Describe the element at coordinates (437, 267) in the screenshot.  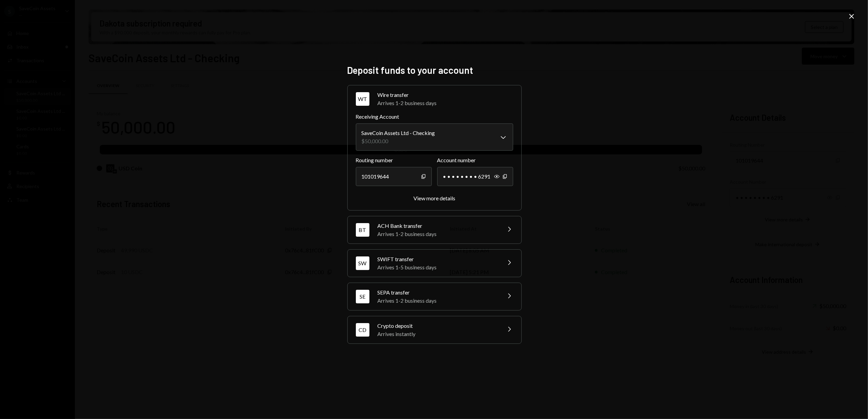
I see `div: Arrives 1-5 business days` at that location.